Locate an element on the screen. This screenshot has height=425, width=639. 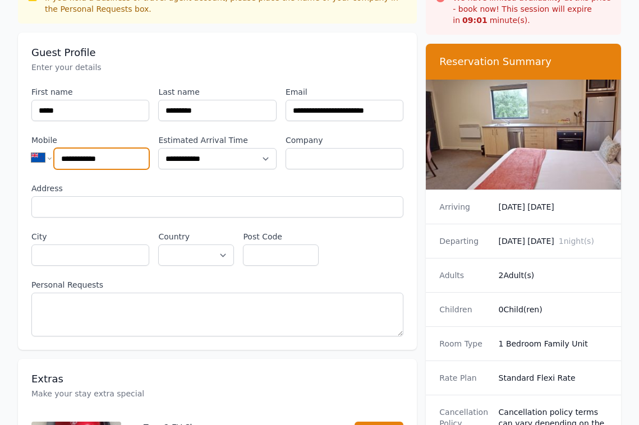
label: First name is located at coordinates (90, 92).